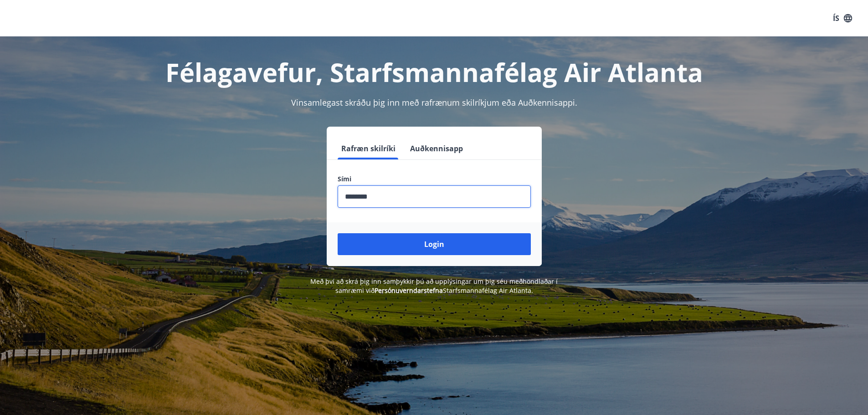 Image resolution: width=868 pixels, height=415 pixels. I want to click on button: Auðkennisapp, so click(436, 148).